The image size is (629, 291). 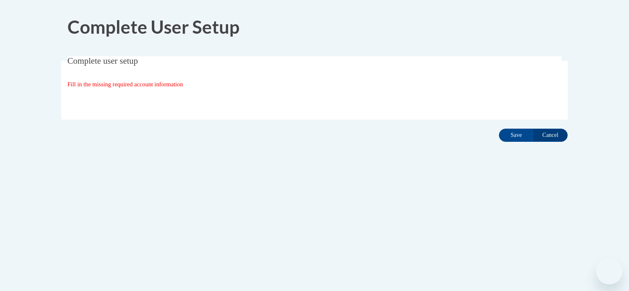 I want to click on input: Cancel, so click(x=550, y=135).